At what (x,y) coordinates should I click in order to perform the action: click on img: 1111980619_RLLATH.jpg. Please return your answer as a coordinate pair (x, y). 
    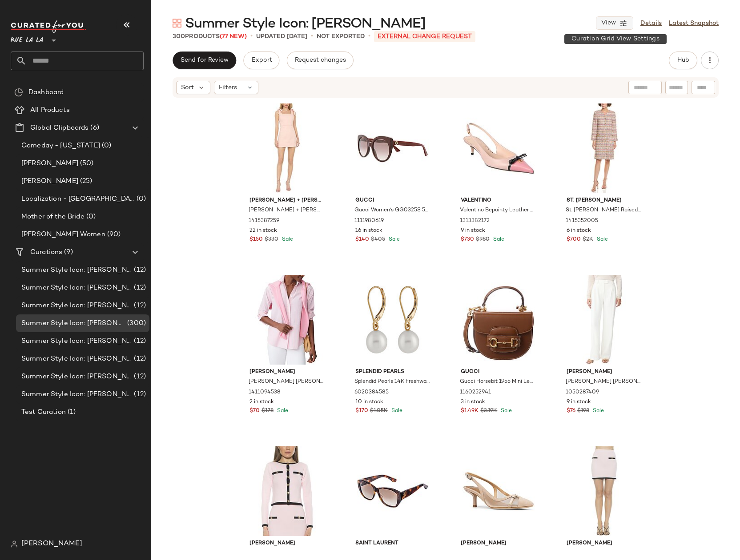
    Looking at the image, I should click on (392, 148).